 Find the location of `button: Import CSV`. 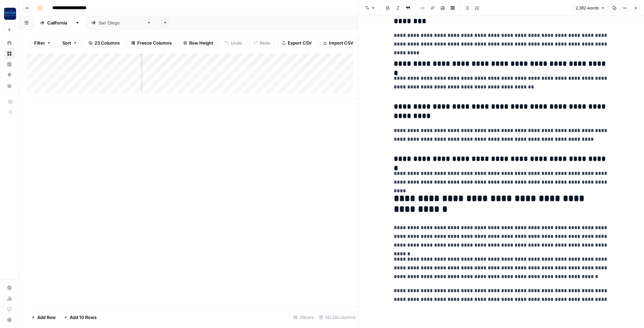

button: Import CSV is located at coordinates (338, 43).